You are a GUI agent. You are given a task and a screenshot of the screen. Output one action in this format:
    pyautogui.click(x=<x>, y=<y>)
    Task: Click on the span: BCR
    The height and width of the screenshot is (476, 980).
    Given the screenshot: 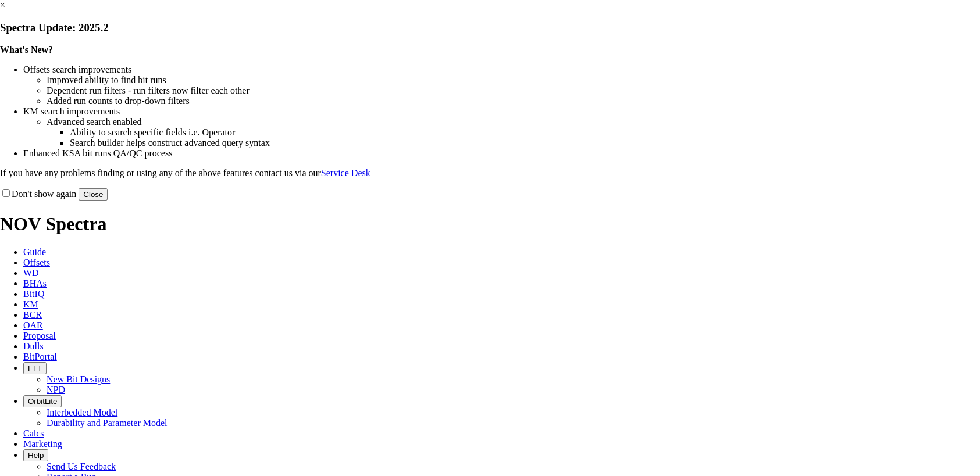 What is the action you would take?
    pyautogui.click(x=32, y=314)
    